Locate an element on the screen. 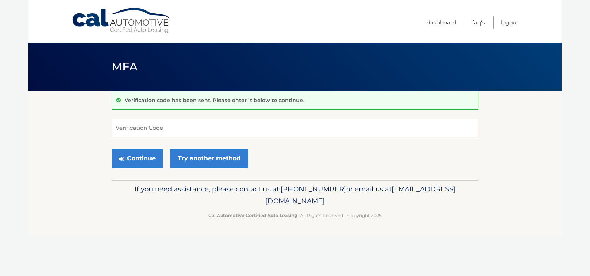  a: FAQ's is located at coordinates (479, 22).